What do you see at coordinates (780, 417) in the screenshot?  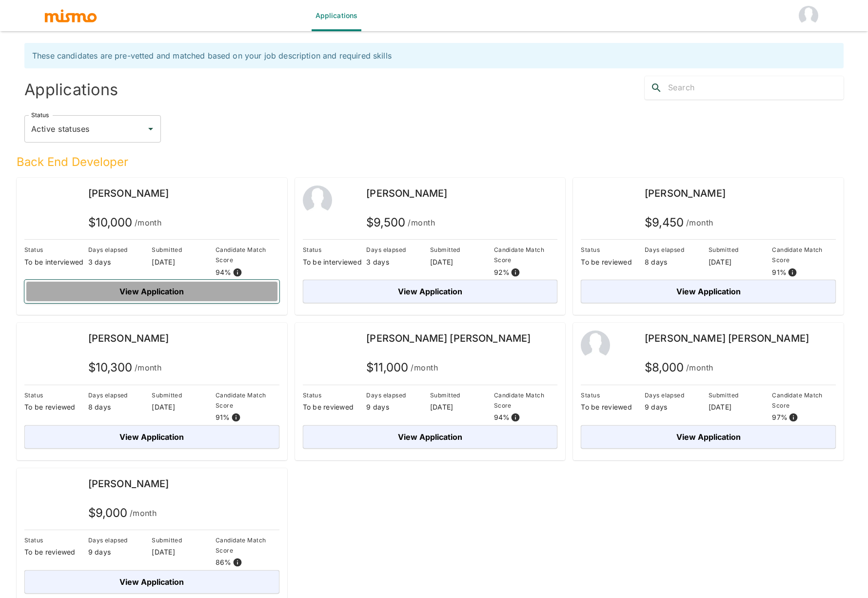 I see `p: 97 %` at bounding box center [780, 417].